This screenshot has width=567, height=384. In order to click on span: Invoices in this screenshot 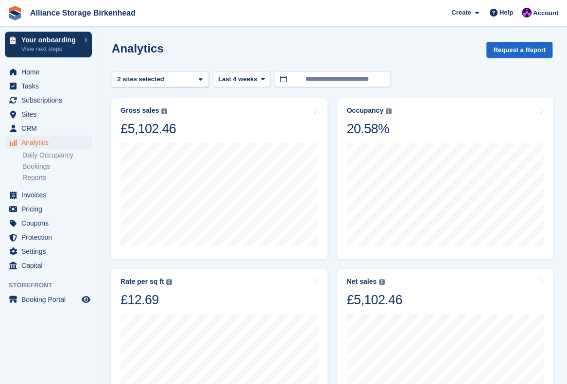, I will do `click(51, 195)`.